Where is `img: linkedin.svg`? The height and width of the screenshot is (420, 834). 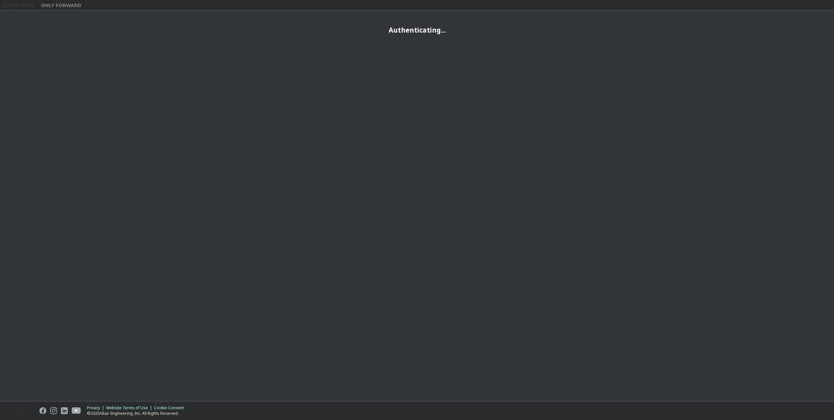 img: linkedin.svg is located at coordinates (64, 410).